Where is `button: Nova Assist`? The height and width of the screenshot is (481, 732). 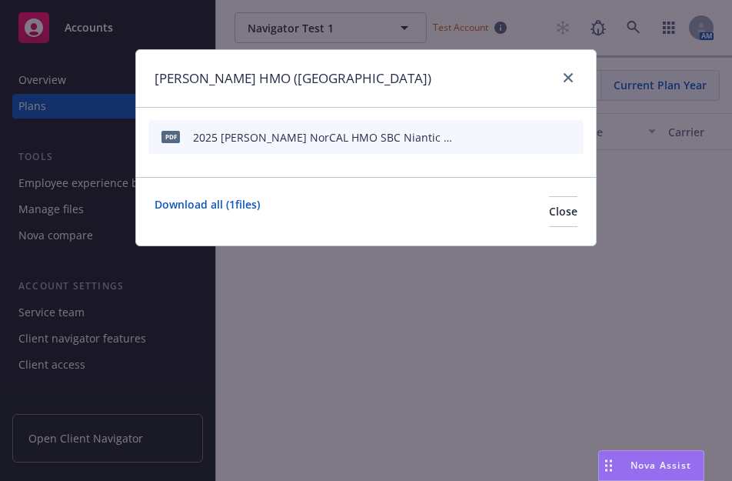
button: Nova Assist is located at coordinates (651, 465).